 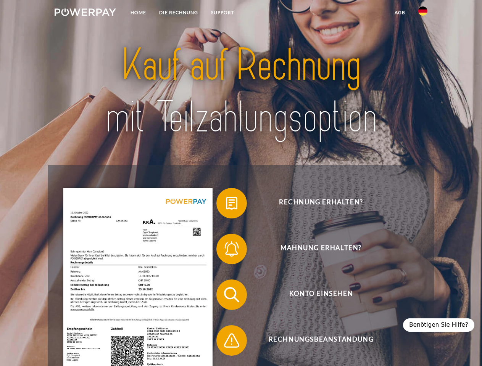 What do you see at coordinates (138, 13) in the screenshot?
I see `a: Home` at bounding box center [138, 13].